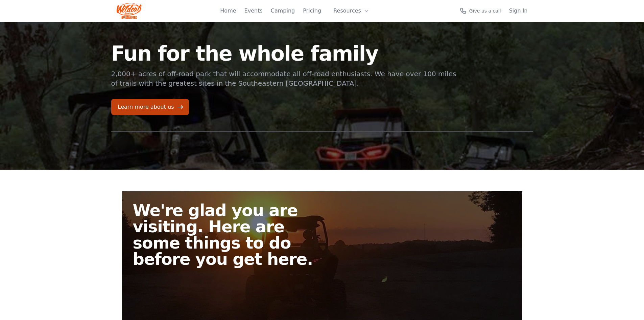 This screenshot has height=320, width=644. What do you see at coordinates (230, 235) in the screenshot?
I see `h2: We're glad you are visiting. Here are some things to do before you get here.` at bounding box center [230, 235].